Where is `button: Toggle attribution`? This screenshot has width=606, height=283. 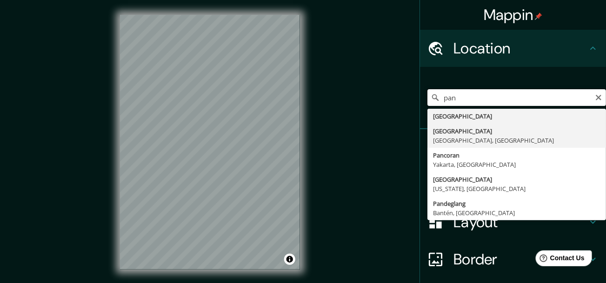 button: Toggle attribution is located at coordinates (290, 260).